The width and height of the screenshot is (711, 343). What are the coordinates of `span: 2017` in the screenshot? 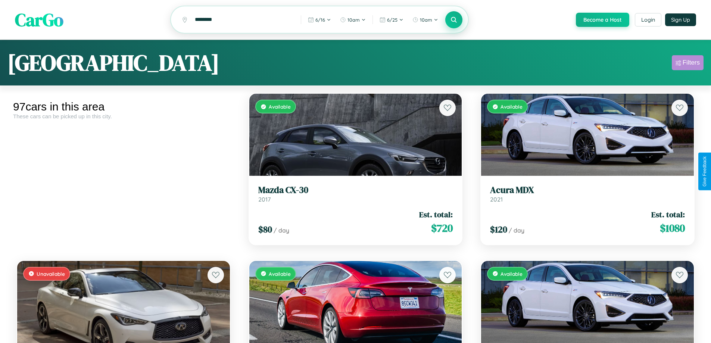 It's located at (264, 199).